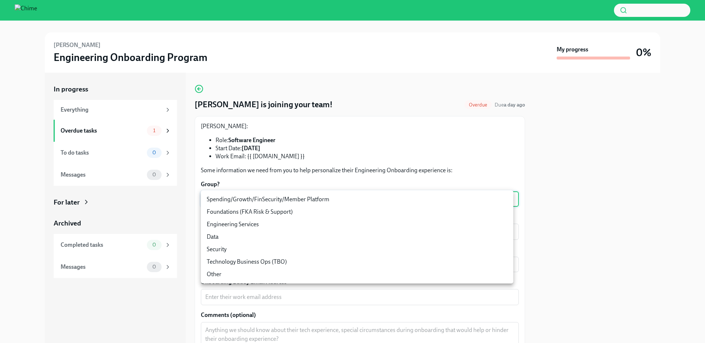 The image size is (705, 343). I want to click on li: Security, so click(357, 249).